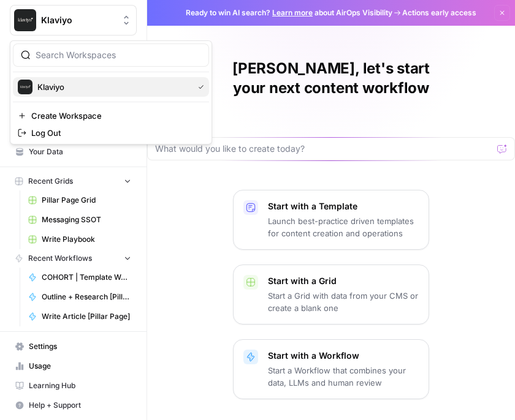 Image resolution: width=515 pixels, height=420 pixels. Describe the element at coordinates (79, 346) in the screenshot. I see `span: Settings` at that location.